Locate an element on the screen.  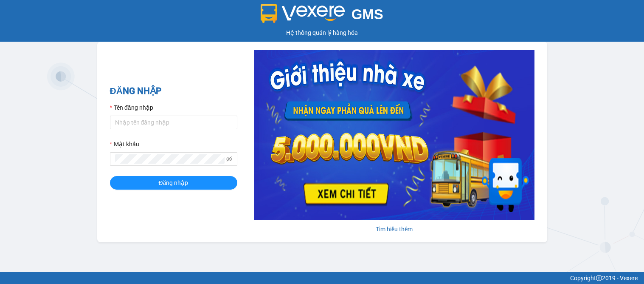
h2: ĐĂNG NHẬP is located at coordinates (173, 91).